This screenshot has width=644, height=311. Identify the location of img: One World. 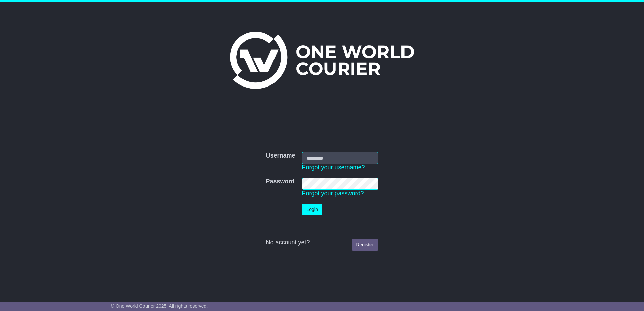
(322, 60).